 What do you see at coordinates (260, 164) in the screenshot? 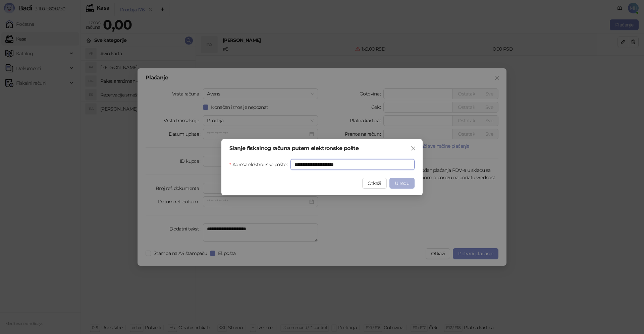
I see `label: Adresa elektronske pošte` at bounding box center [260, 164].